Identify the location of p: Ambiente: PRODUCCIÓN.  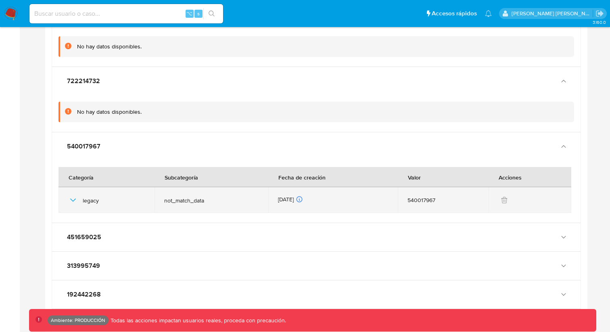
(78, 320).